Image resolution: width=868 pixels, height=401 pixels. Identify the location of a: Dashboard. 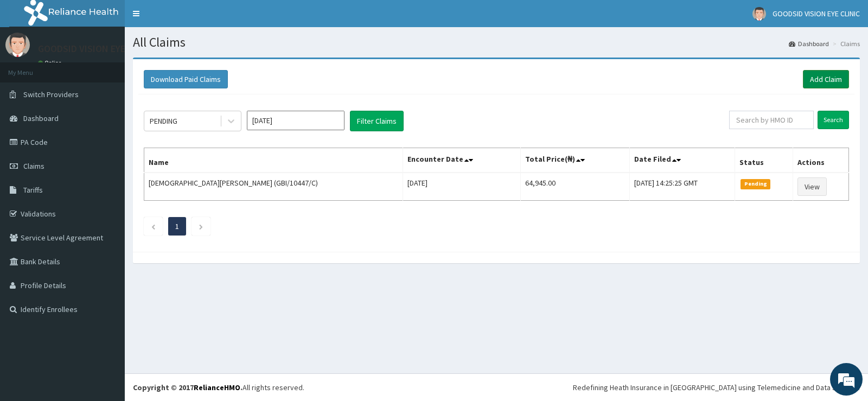
(809, 44).